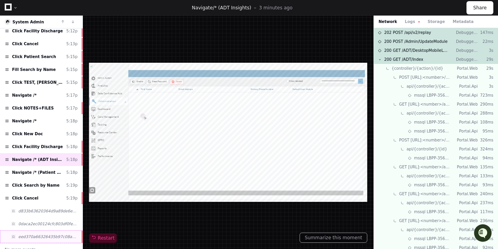 Image resolution: width=498 pixels, height=249 pixels. What do you see at coordinates (486, 95) in the screenshot?
I see `p: 723ms` at bounding box center [486, 95].